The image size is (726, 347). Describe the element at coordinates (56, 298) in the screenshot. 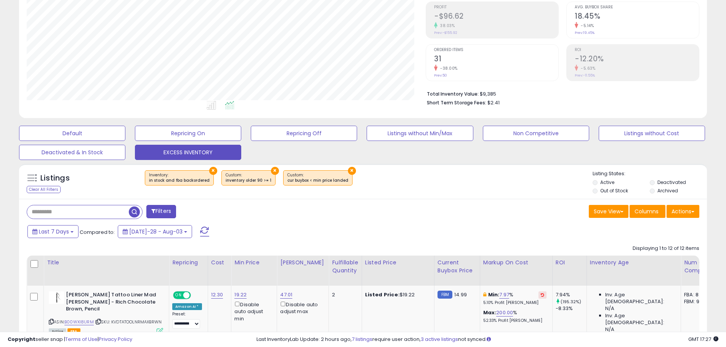

I see `img: 216ZcWN8P5L._SL40_.jpg` at that location.